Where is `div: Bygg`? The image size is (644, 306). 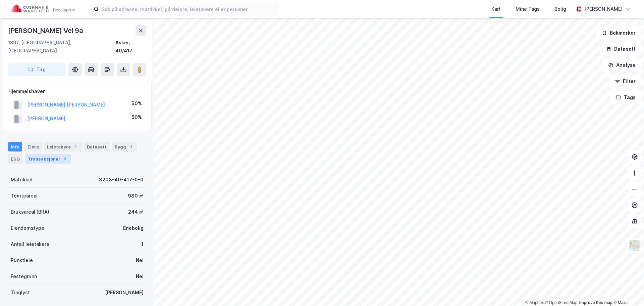 div: Bygg is located at coordinates (124, 147).